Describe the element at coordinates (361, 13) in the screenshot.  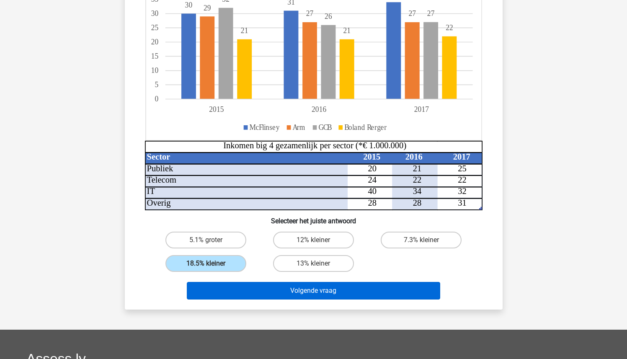
I see `tspan: 2727` at that location.